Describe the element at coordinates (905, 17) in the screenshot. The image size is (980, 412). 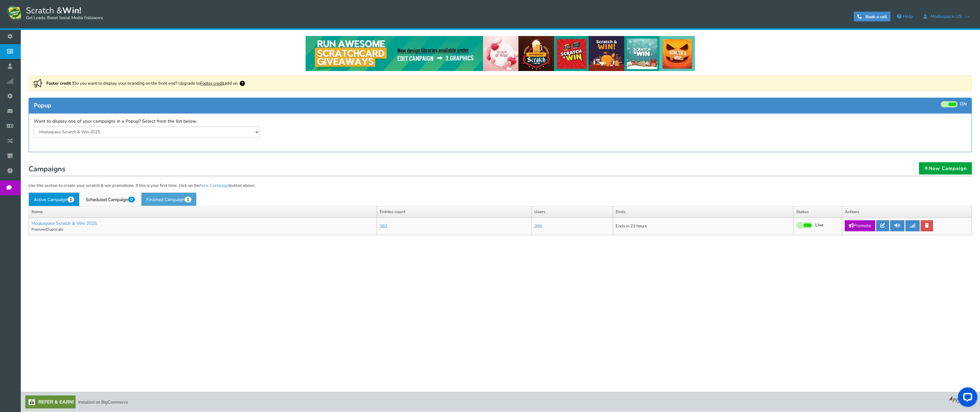
I see `a: Help` at that location.